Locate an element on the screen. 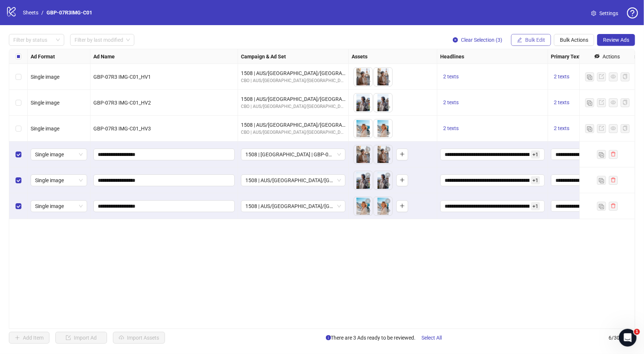 This screenshot has width=644, height=354. span: edit is located at coordinates (520, 40).